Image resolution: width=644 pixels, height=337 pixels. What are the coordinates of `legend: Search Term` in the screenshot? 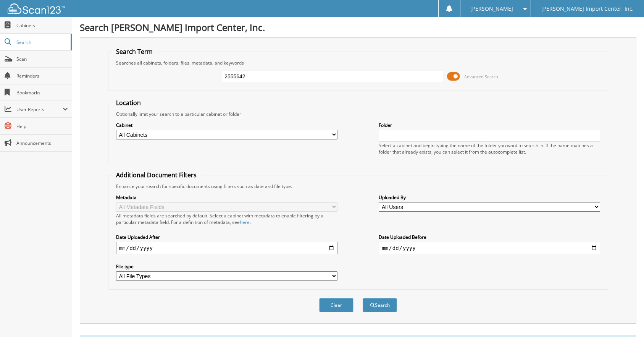 It's located at (135, 52).